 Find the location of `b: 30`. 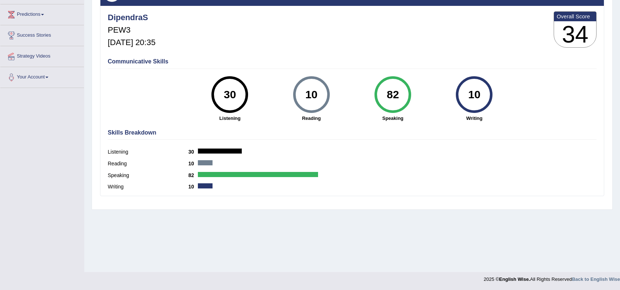

b: 30 is located at coordinates (193, 152).